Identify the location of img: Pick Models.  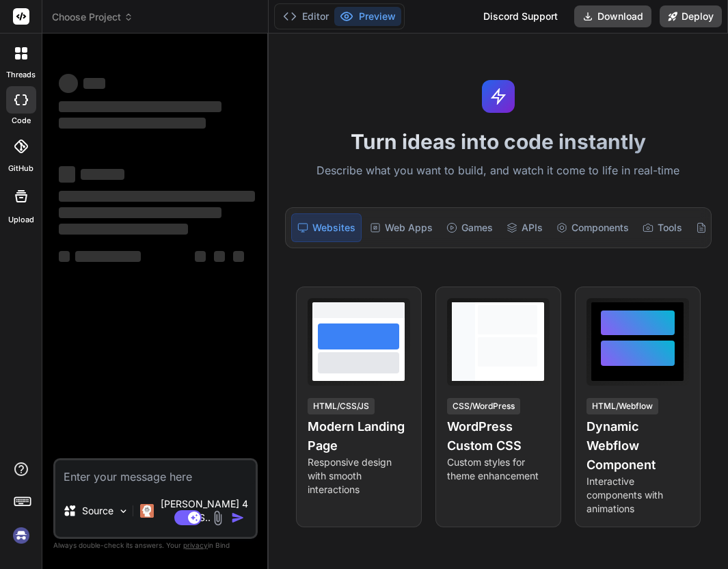
(123, 510).